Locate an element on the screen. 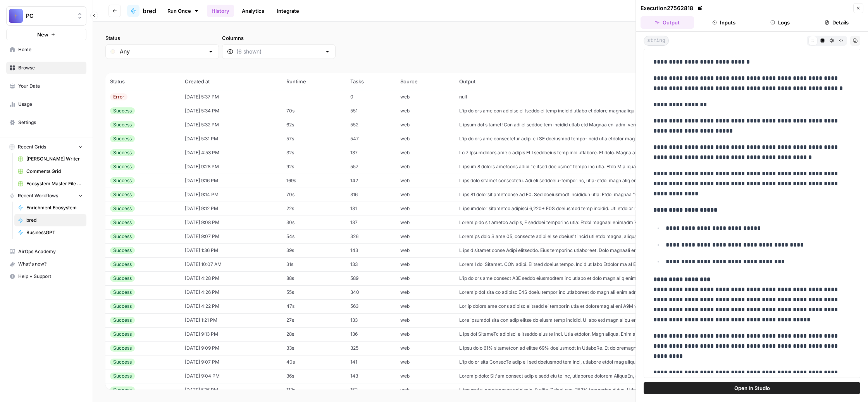  a: Home is located at coordinates (46, 49).